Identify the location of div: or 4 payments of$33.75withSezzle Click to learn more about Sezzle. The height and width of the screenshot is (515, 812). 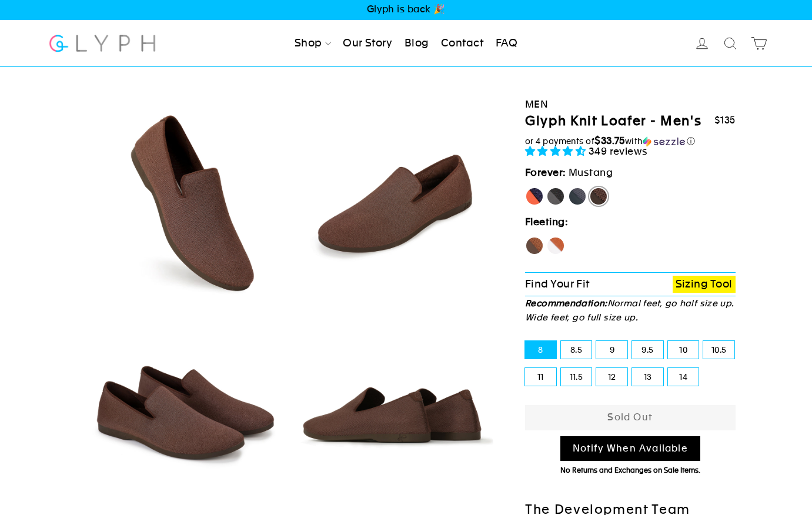
(630, 141).